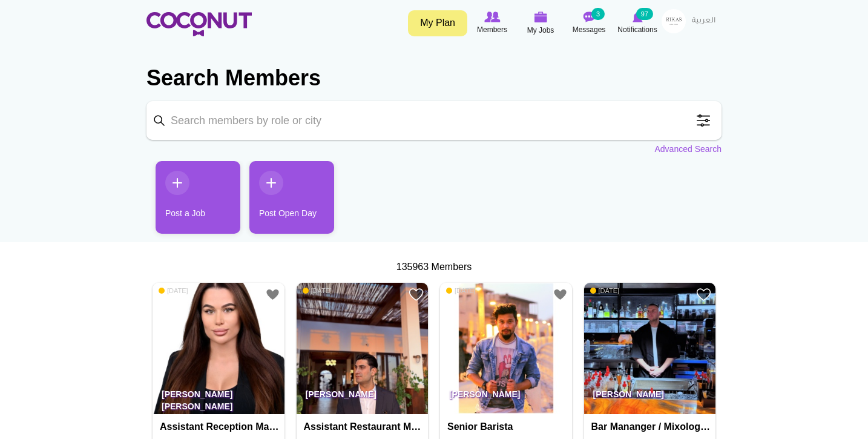 Image resolution: width=868 pixels, height=439 pixels. Describe the element at coordinates (434, 267) in the screenshot. I see `div: 135963 Members` at that location.